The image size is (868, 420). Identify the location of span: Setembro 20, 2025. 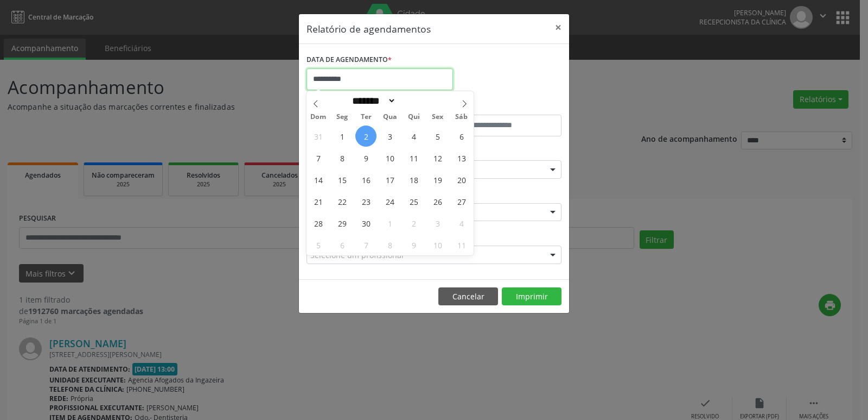
(462, 179).